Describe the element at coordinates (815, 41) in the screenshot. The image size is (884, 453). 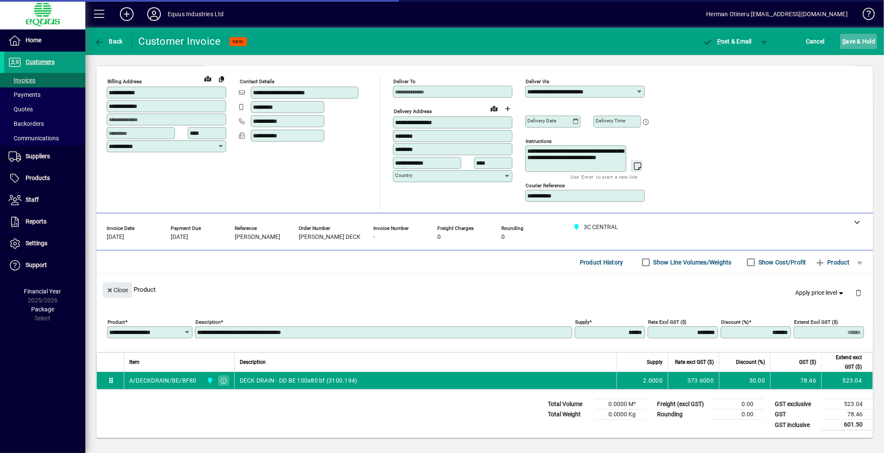
I see `button: Cancel` at that location.